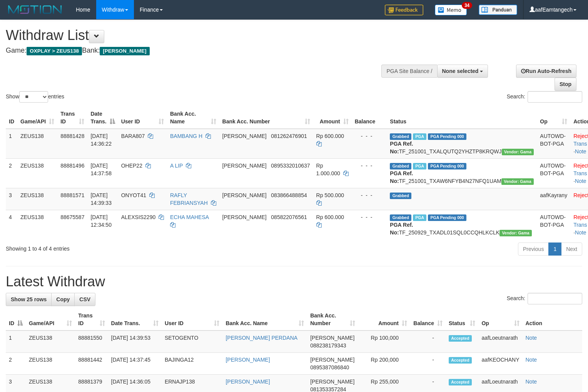 The height and width of the screenshot is (392, 588). Describe the element at coordinates (500, 364) in the screenshot. I see `td: aafKEOCHANY` at that location.